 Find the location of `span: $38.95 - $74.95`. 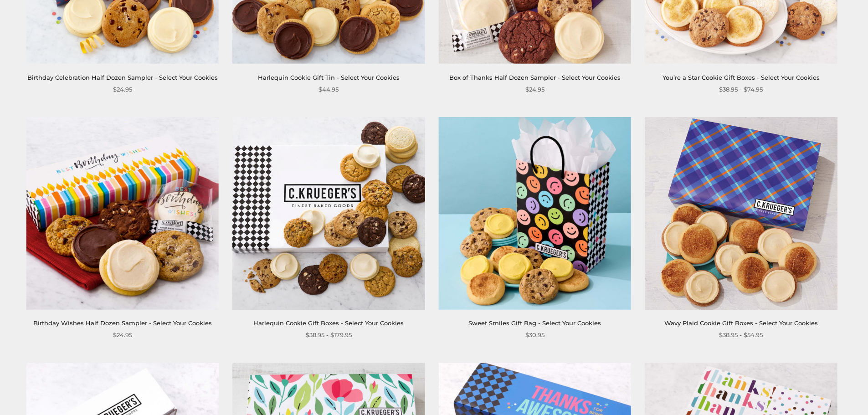

span: $38.95 - $74.95 is located at coordinates (741, 89).